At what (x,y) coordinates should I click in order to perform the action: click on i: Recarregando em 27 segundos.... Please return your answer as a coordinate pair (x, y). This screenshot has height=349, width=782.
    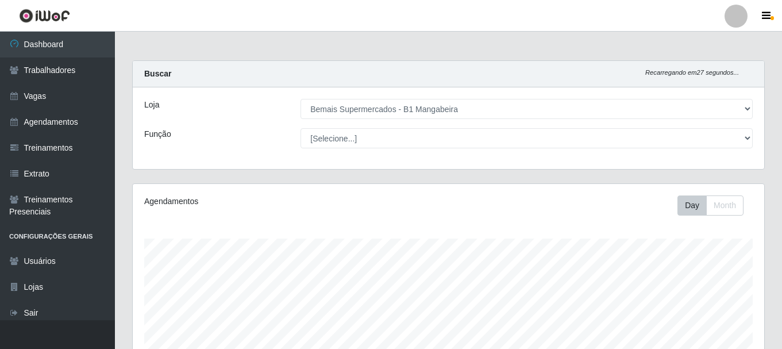
    Looking at the image, I should click on (692, 72).